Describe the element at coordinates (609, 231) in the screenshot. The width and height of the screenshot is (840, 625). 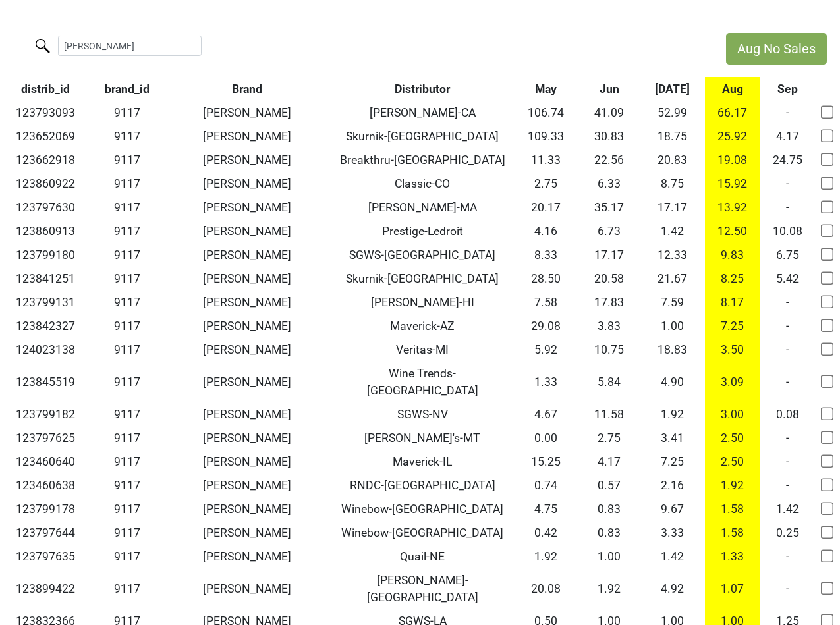
I see `td: 6.73` at that location.